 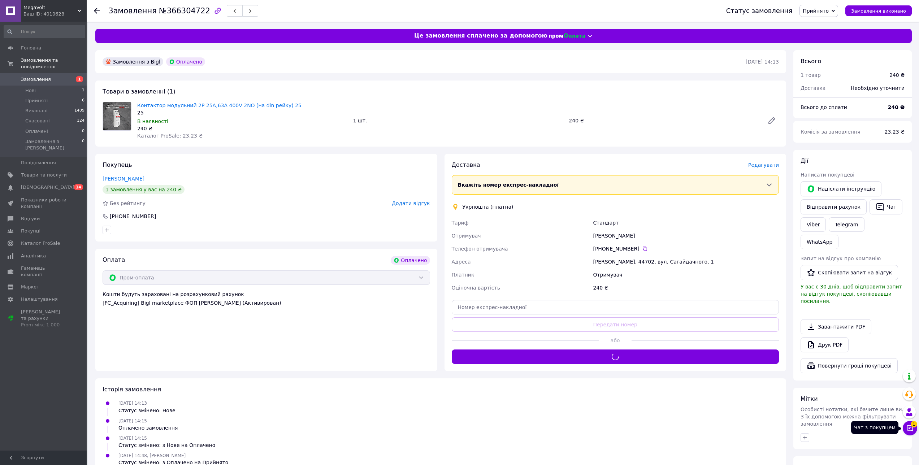 I want to click on span: В наявності, so click(x=153, y=121).